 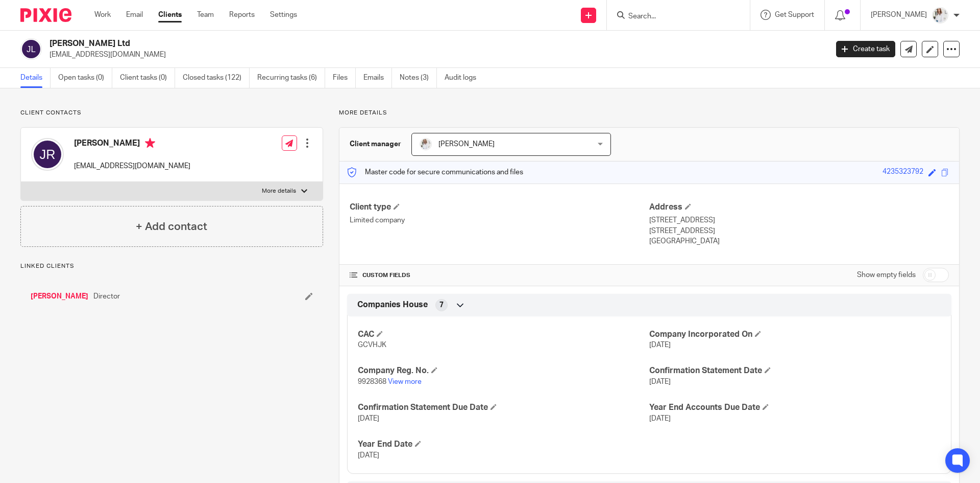 I want to click on a: Notes (3), so click(x=418, y=78).